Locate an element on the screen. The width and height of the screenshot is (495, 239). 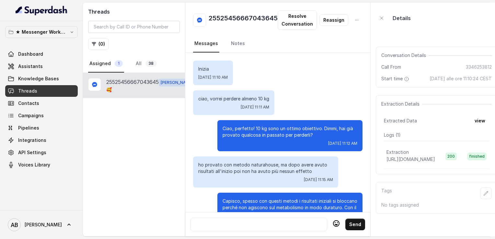
button: ★ Messenger Workspace is located at coordinates (41, 32).